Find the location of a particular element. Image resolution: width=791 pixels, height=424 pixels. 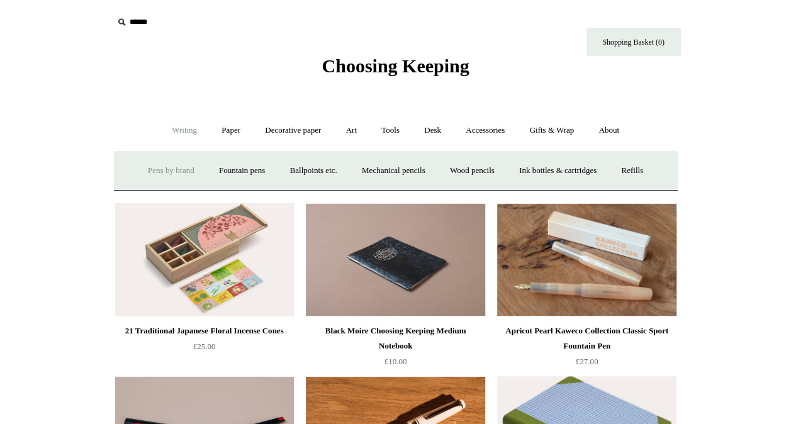

a: Black Moire Choosing Keeping Medium Notebook Black Moire Choosing Keeping Medium Notebook is located at coordinates (395, 260).